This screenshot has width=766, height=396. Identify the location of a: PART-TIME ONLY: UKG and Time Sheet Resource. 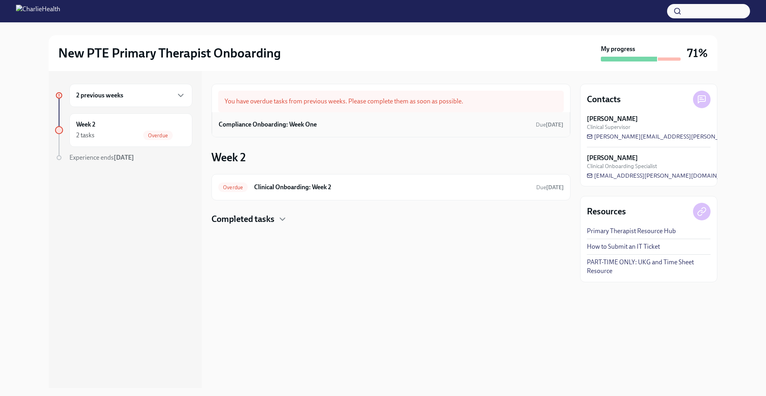
(648, 266).